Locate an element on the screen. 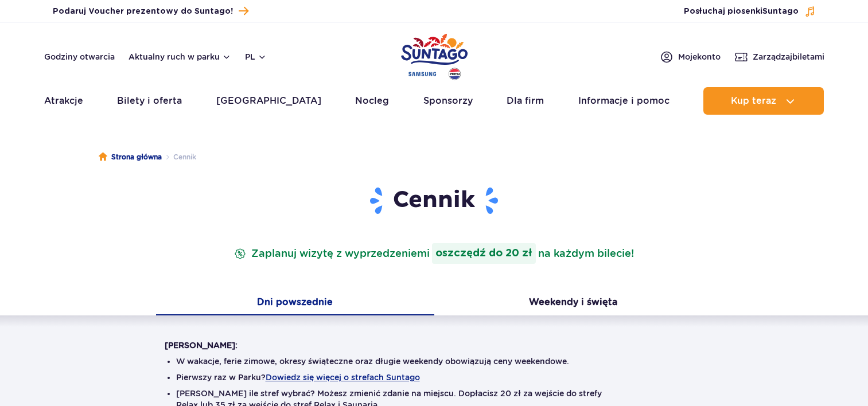 The height and width of the screenshot is (406, 868). a: Zarządzajbiletami is located at coordinates (779, 57).